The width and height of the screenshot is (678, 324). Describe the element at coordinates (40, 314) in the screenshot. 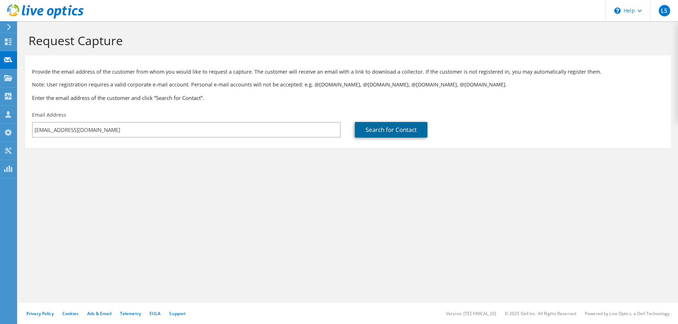

I see `a: Privacy Policy` at that location.